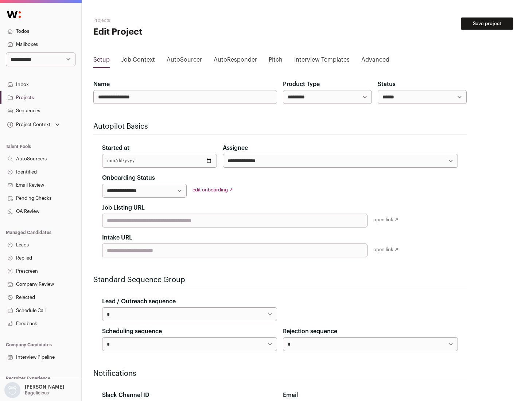 Image resolution: width=525 pixels, height=401 pixels. What do you see at coordinates (14, 15) in the screenshot?
I see `img: Wellfound` at bounding box center [14, 15].